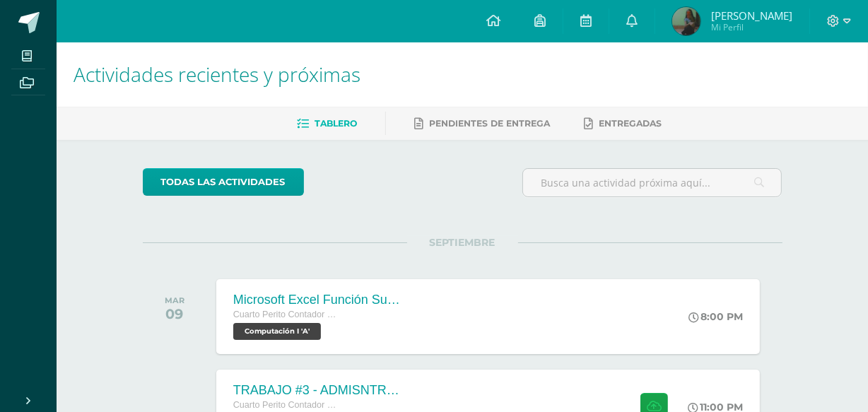  What do you see at coordinates (623, 124) in the screenshot?
I see `a: Entregadas` at bounding box center [623, 124].